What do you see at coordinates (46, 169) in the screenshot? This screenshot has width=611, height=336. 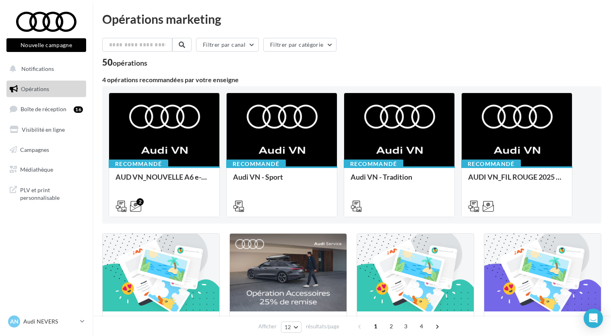 I see `a: Médiathèque` at bounding box center [46, 169].